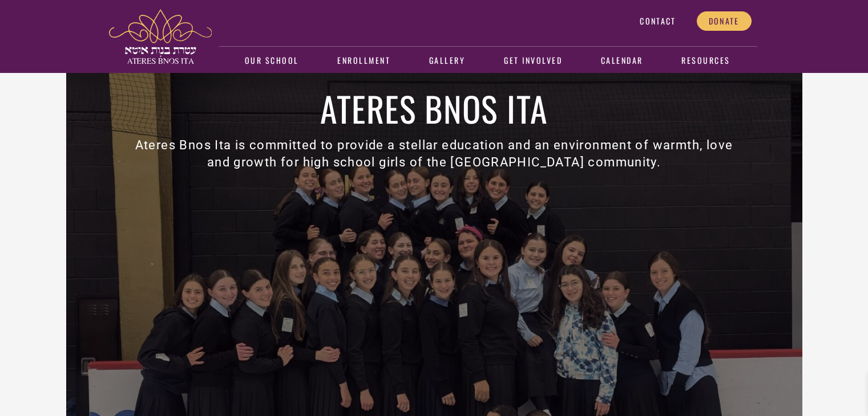 Image resolution: width=868 pixels, height=416 pixels. I want to click on a: Enrollment, so click(364, 61).